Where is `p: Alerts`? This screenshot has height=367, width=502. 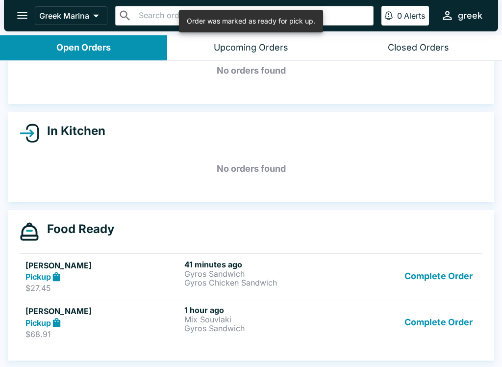 p: Alerts is located at coordinates (414, 16).